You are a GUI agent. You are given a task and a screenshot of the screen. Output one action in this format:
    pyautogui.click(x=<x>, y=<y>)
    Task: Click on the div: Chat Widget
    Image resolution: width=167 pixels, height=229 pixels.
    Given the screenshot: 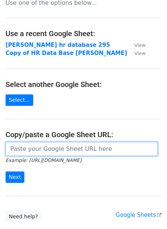 What is the action you would take?
    pyautogui.click(x=148, y=212)
    